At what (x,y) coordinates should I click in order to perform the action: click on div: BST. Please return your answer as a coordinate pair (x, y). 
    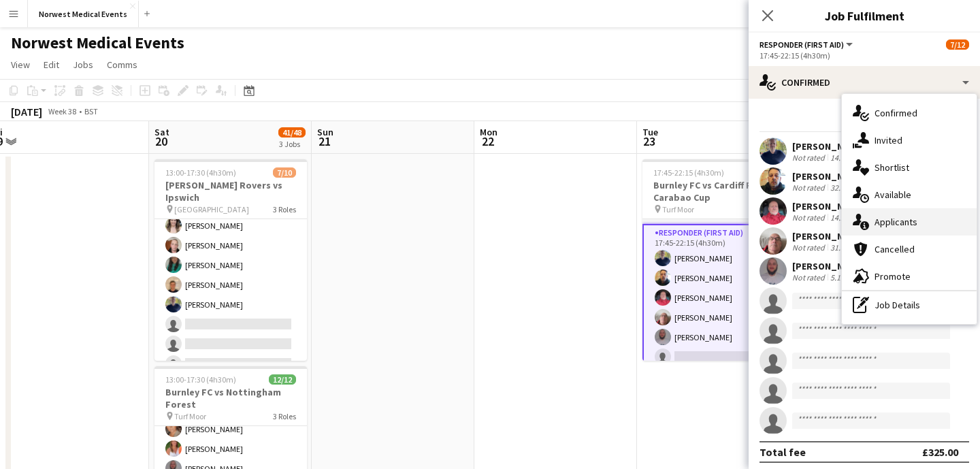
    Looking at the image, I should click on (91, 111).